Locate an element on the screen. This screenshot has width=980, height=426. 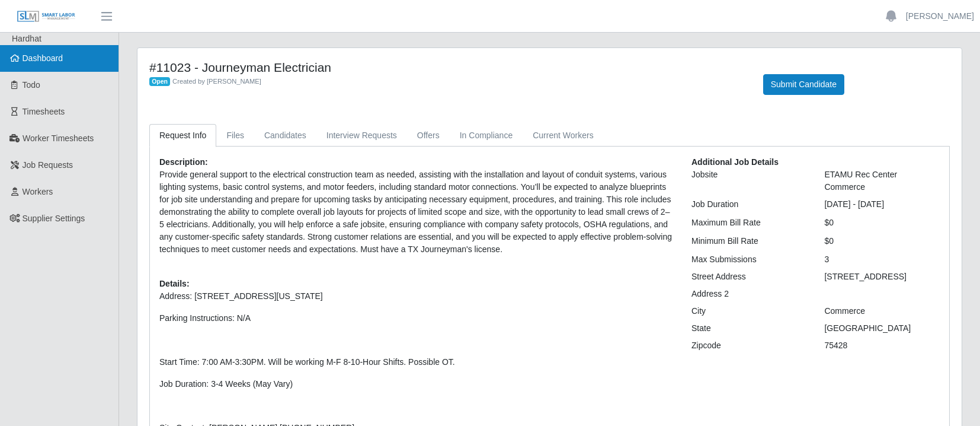
span: Supplier Settings is located at coordinates (54, 218).